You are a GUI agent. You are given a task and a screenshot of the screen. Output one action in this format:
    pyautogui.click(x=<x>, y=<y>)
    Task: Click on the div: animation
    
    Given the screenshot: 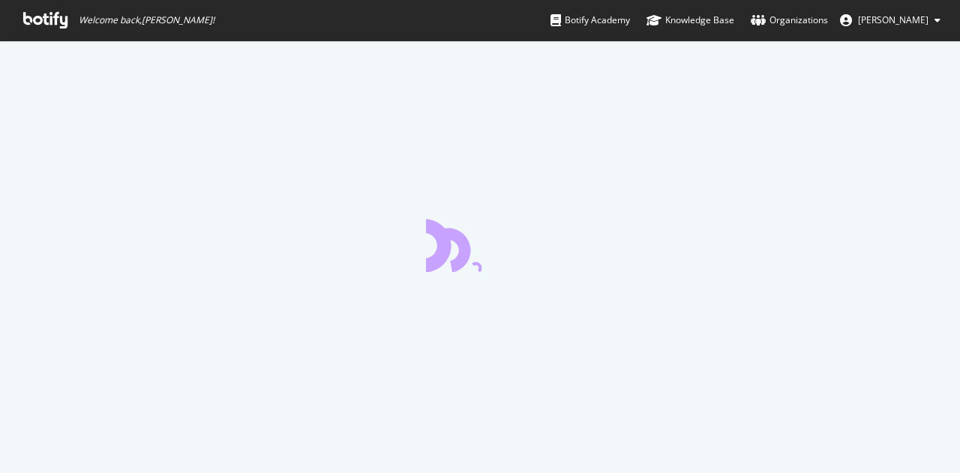 What is the action you would take?
    pyautogui.click(x=480, y=245)
    